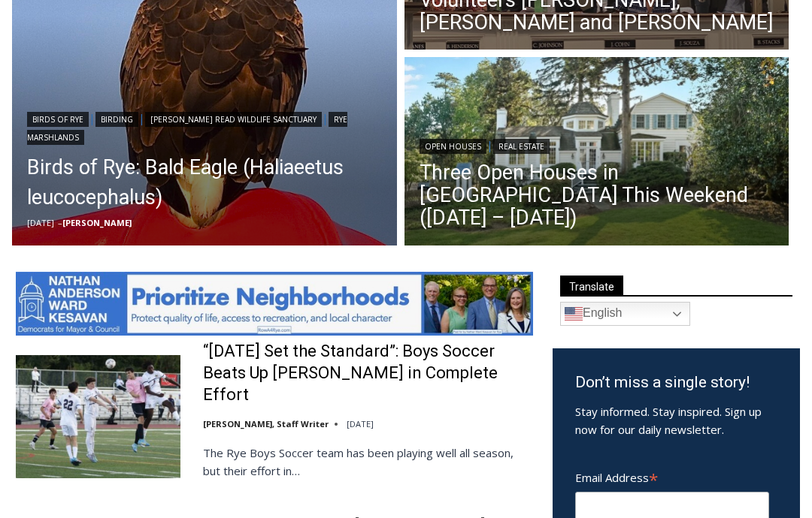 This screenshot has height=518, width=812. What do you see at coordinates (676, 384) in the screenshot?
I see `h3: Don’t miss a single story!` at bounding box center [676, 384].